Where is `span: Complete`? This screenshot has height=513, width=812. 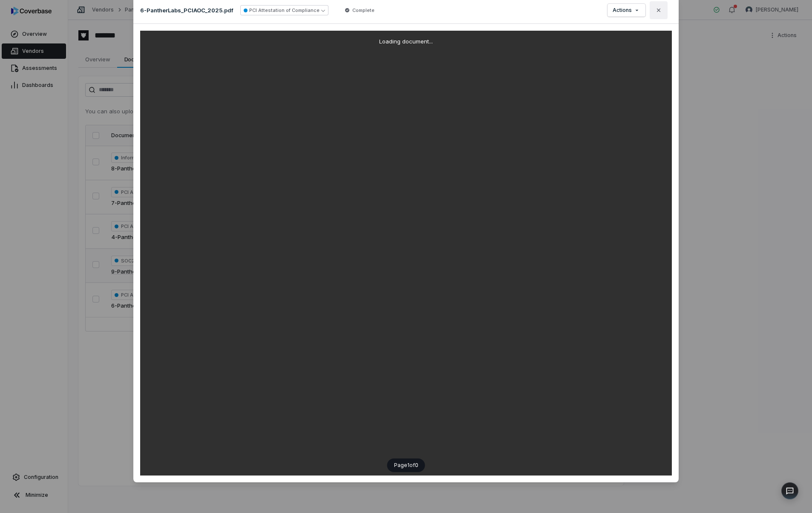
span: Complete is located at coordinates (363, 10).